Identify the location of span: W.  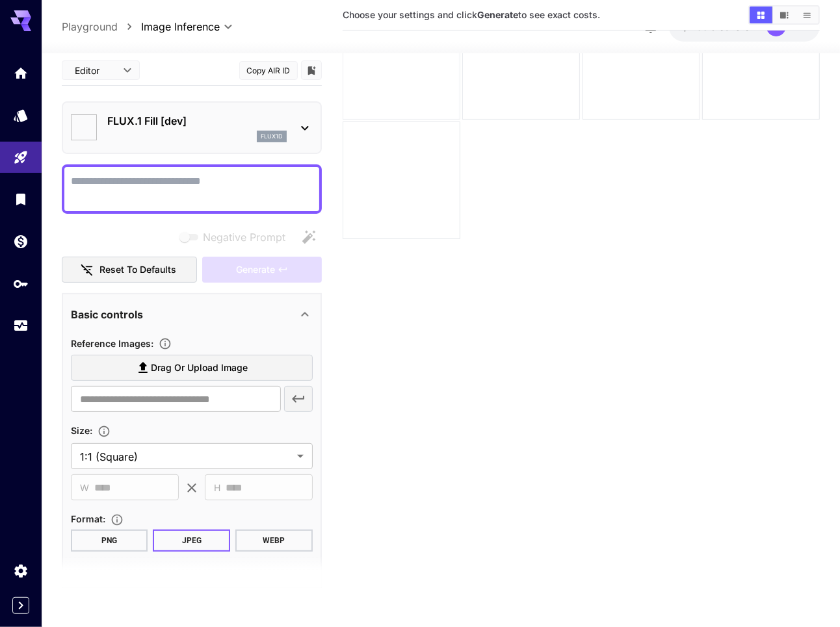
(85, 487).